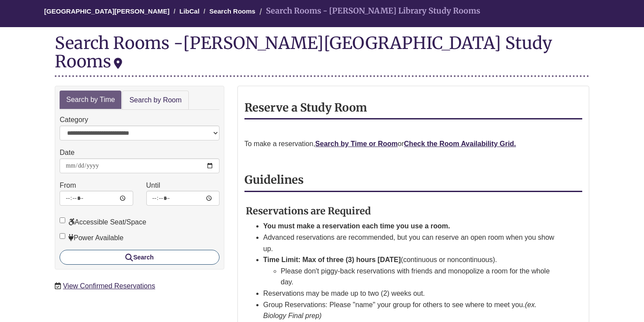 The width and height of the screenshot is (644, 322). What do you see at coordinates (460, 144) in the screenshot?
I see `strong: Check the Room Availability Grid.` at bounding box center [460, 144].